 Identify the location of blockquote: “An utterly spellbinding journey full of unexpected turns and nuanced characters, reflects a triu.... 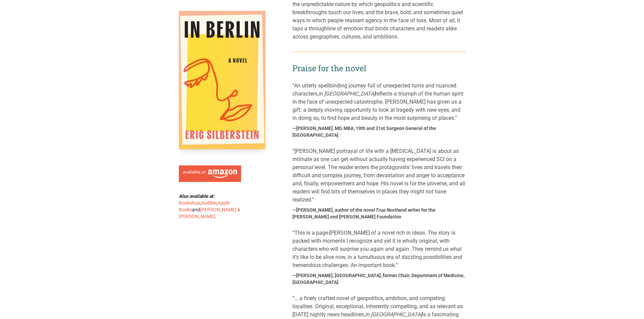
(379, 102).